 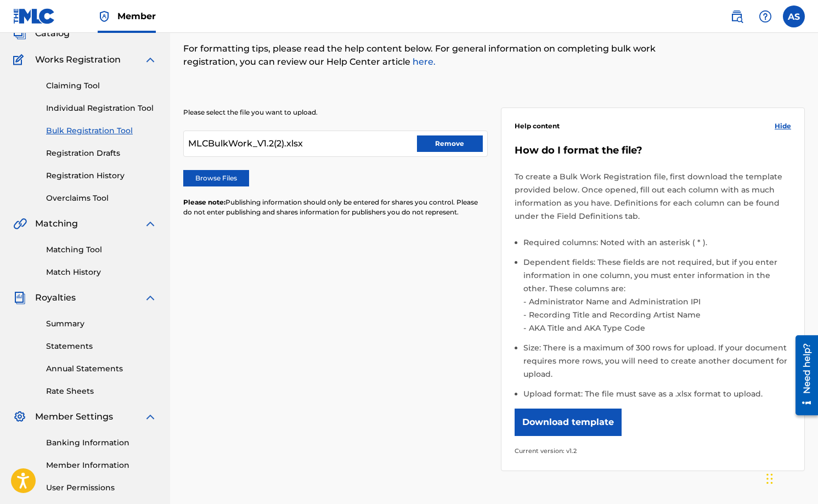 What do you see at coordinates (20, 45) in the screenshot?
I see `div: Open Resource Center` at bounding box center [20, 45].